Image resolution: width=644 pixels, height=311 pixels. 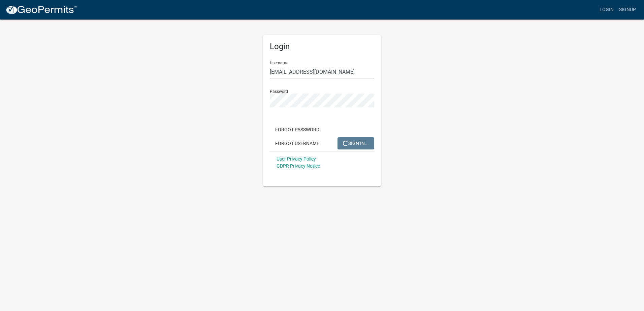 What do you see at coordinates (356, 143) in the screenshot?
I see `span: SIGN IN...` at bounding box center [356, 143].